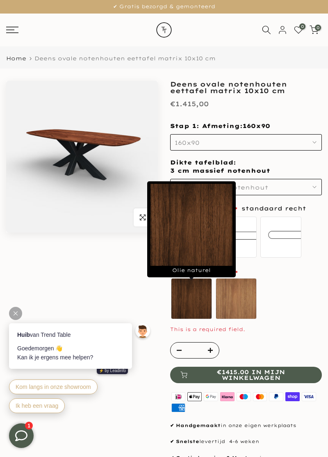  Describe the element at coordinates (142, 48) in the screenshot. I see `img: default-male-avatar.jpg` at that location.